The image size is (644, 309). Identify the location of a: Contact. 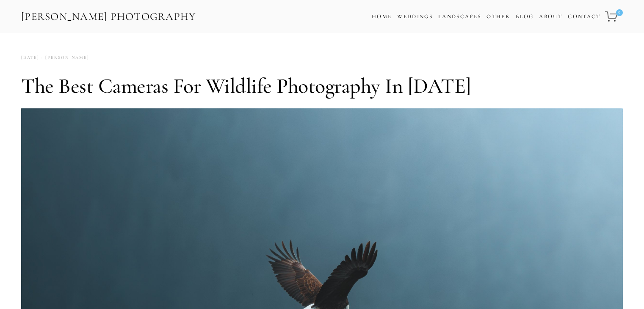
(584, 17).